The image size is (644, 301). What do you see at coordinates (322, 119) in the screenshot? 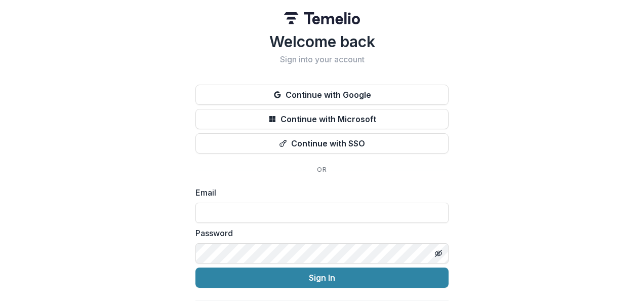
I see `button: Continue with Microsoft` at bounding box center [322, 119].